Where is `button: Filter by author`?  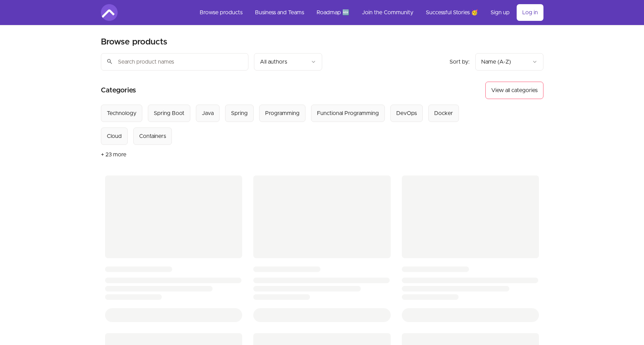
button: Filter by author is located at coordinates (288, 62).